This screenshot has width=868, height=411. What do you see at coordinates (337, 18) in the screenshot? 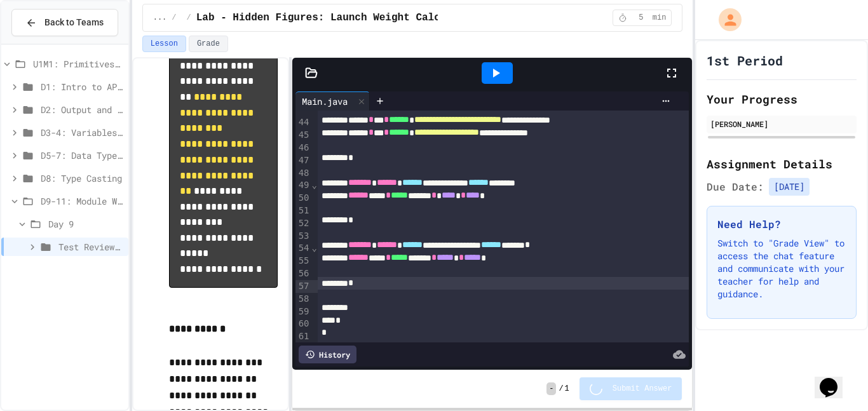
I see `span: Lab - Hidden Figures: Launch Weight Calculator` at bounding box center [337, 18].